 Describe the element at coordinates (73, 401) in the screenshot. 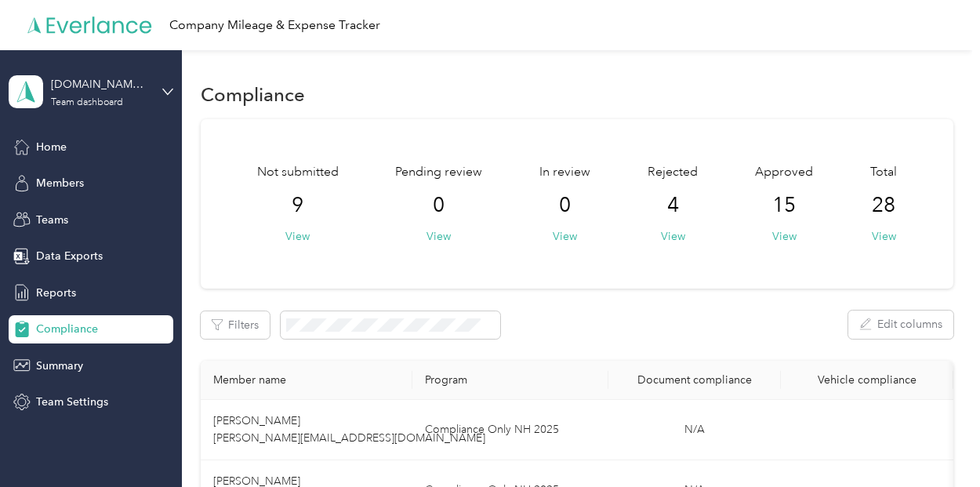

I see `span: Team Settings` at that location.